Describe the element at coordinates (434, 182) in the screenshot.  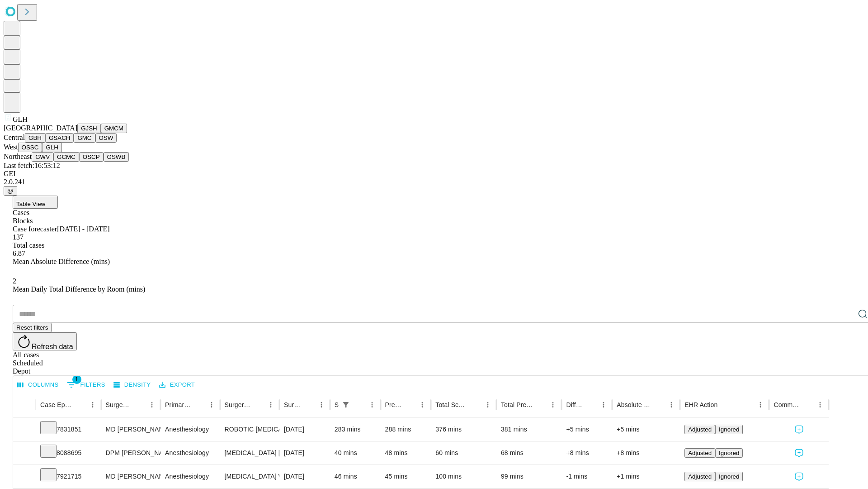
I see `div: 2.0.241` at that location.